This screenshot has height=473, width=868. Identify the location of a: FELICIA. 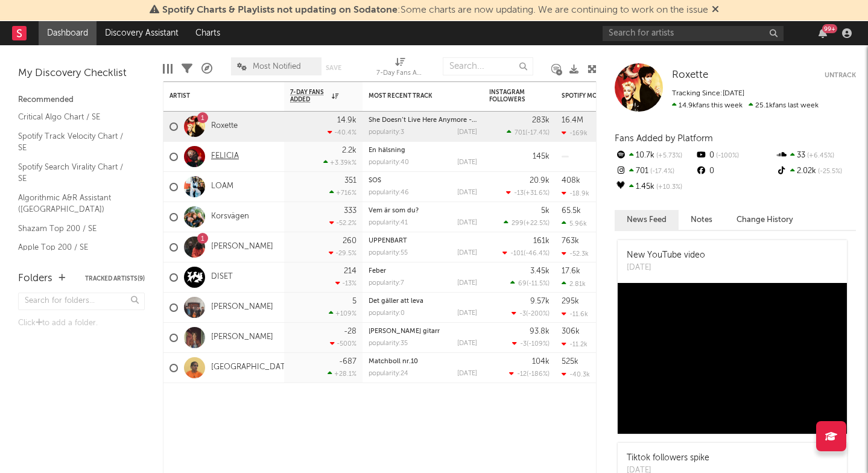
(225, 157).